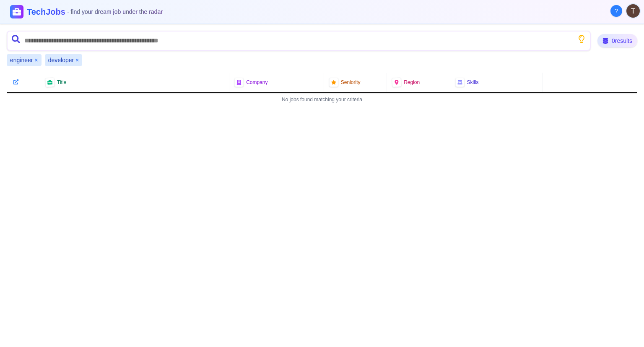 The width and height of the screenshot is (644, 347). What do you see at coordinates (350, 82) in the screenshot?
I see `span: Seniority` at bounding box center [350, 82].